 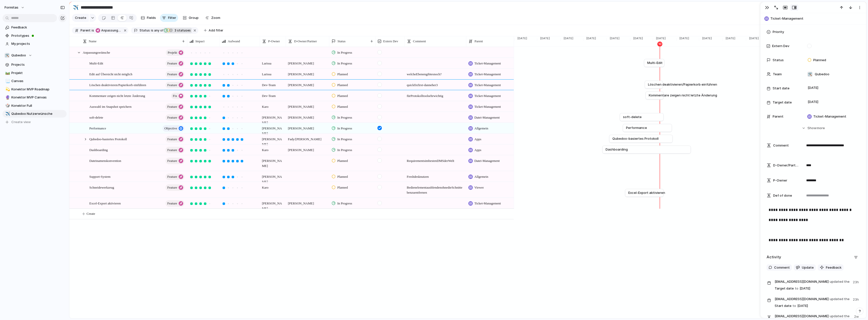 I want to click on span: Larissa, so click(x=273, y=73).